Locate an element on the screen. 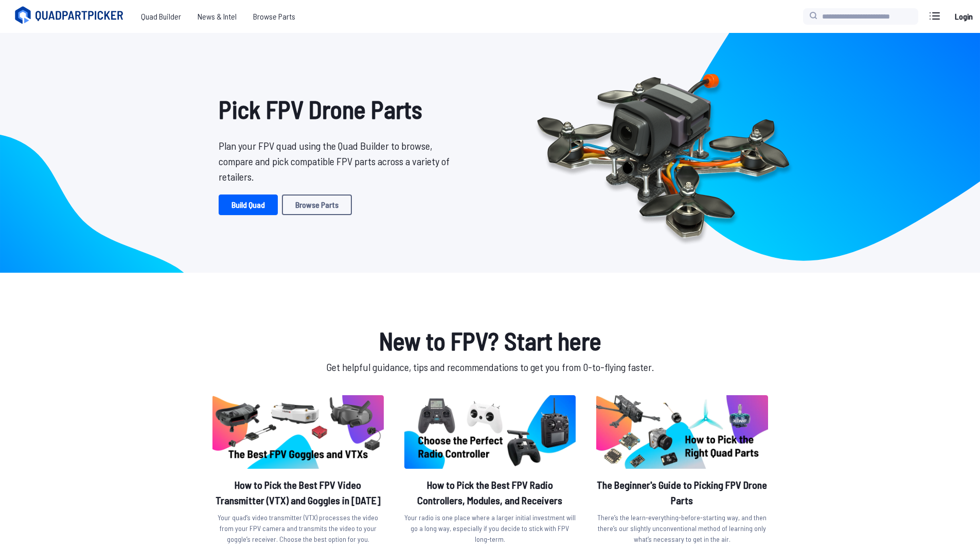 Image resolution: width=980 pixels, height=548 pixels. p: Your quad’s video transmitter (VTX) processes the video from your FPV camera and transmits the vi... is located at coordinates (298, 528).